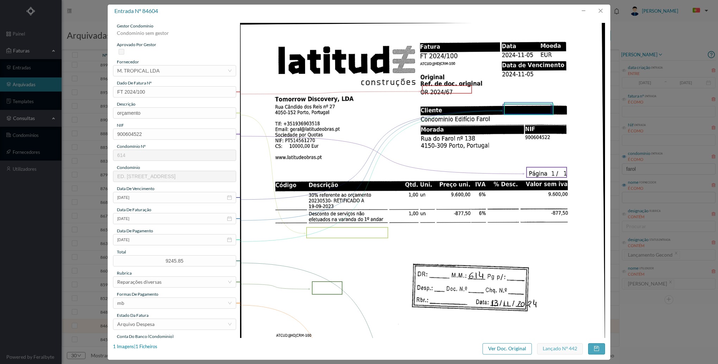 The width and height of the screenshot is (718, 364). I want to click on span: condomínio, so click(128, 167).